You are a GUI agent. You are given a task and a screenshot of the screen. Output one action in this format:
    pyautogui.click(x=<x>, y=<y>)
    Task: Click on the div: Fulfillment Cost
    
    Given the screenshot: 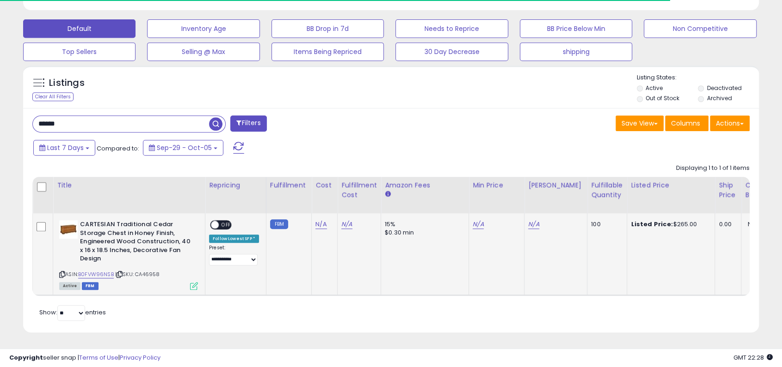 What is the action you would take?
    pyautogui.click(x=359, y=190)
    